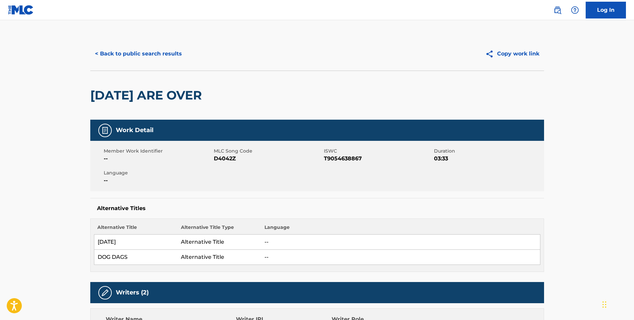  What do you see at coordinates (575, 10) in the screenshot?
I see `div: Help` at bounding box center [575, 10].